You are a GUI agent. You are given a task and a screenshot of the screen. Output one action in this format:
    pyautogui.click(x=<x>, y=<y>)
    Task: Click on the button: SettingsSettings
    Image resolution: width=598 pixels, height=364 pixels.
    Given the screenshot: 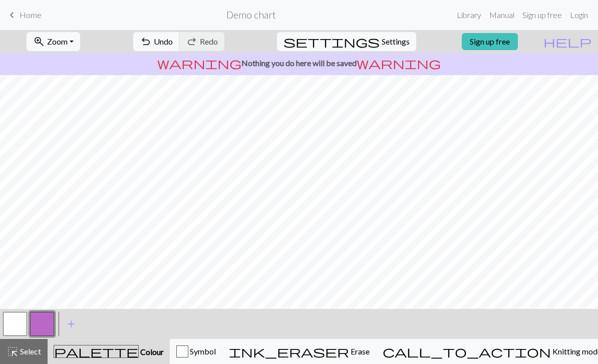 What is the action you would take?
    pyautogui.click(x=346, y=42)
    